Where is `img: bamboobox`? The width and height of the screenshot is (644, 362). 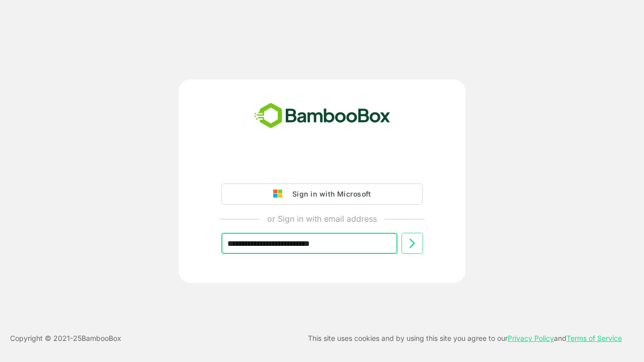 img: bamboobox is located at coordinates (322, 116).